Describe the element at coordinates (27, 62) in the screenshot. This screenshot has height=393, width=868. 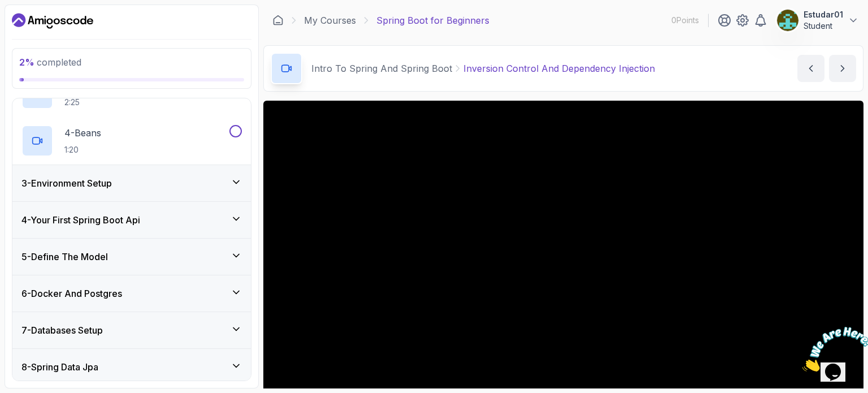
I see `span: 2 %` at that location.